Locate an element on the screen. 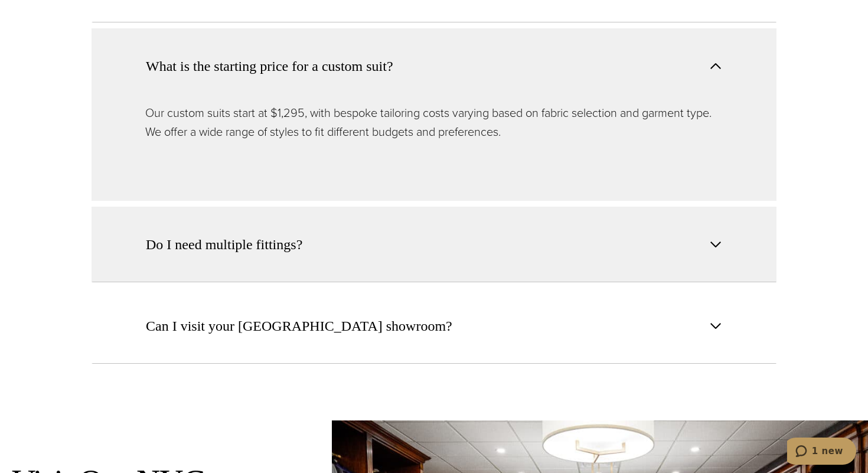 The width and height of the screenshot is (868, 473). div: What is the starting price for a custom suit? is located at coordinates (434, 152).